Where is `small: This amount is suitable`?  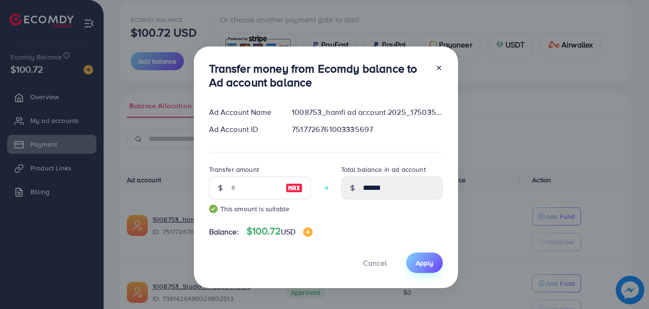 small: This amount is suitable is located at coordinates (260, 209).